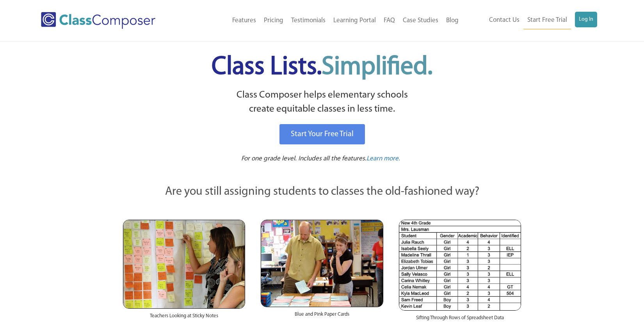 Image resolution: width=644 pixels, height=336 pixels. Describe the element at coordinates (383, 158) in the screenshot. I see `span: Learn more.` at that location.